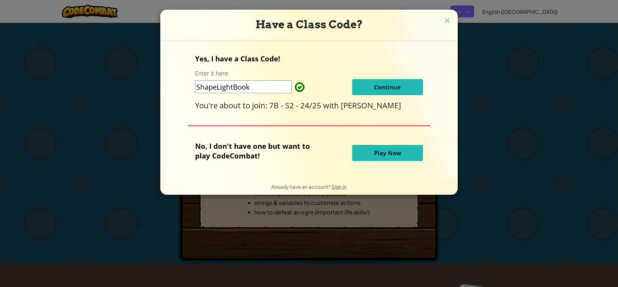 The image size is (618, 287). What do you see at coordinates (339, 187) in the screenshot?
I see `span: Sign in` at bounding box center [339, 187].